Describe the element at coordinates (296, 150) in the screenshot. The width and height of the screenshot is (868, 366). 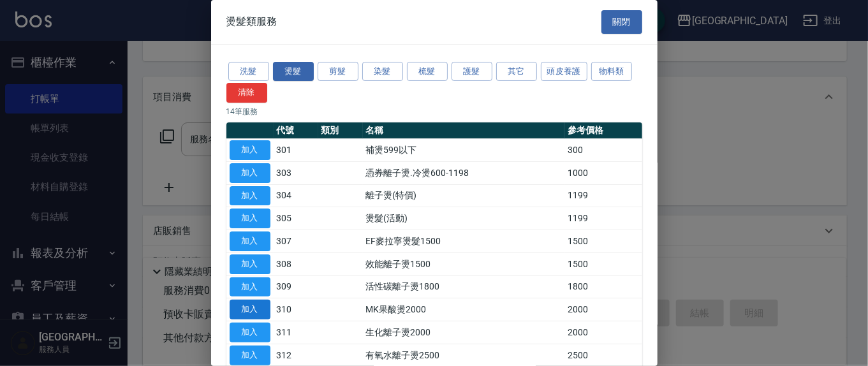
I see `td: 301` at that location.